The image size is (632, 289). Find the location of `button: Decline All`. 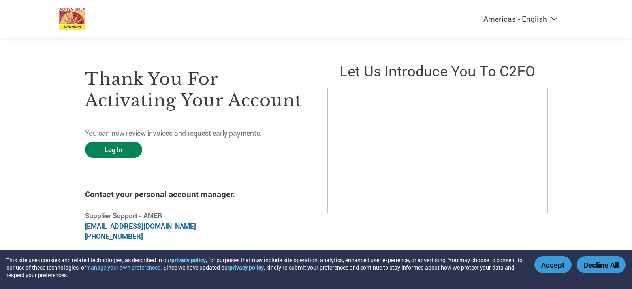

button: Decline All is located at coordinates (601, 264).